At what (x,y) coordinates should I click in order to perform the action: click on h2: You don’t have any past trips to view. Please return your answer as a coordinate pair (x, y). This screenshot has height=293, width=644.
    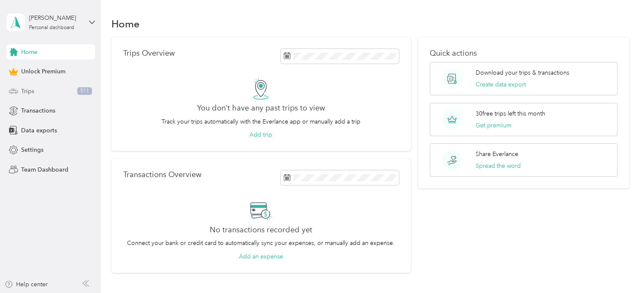
    Looking at the image, I should click on (261, 108).